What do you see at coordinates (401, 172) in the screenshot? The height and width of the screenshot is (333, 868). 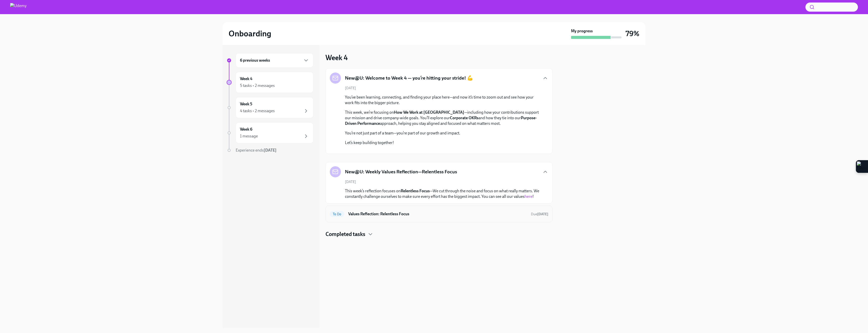 I see `h5: New@U: Weekly Values Reflection—Relentless Focus` at bounding box center [401, 172].